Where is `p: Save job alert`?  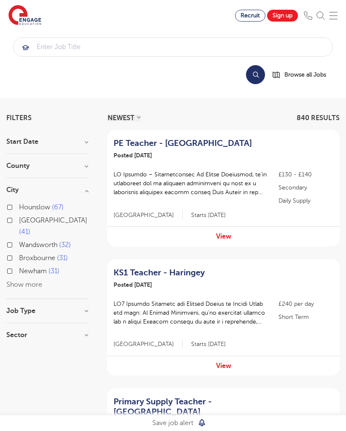
p: Save job alert is located at coordinates (173, 422).